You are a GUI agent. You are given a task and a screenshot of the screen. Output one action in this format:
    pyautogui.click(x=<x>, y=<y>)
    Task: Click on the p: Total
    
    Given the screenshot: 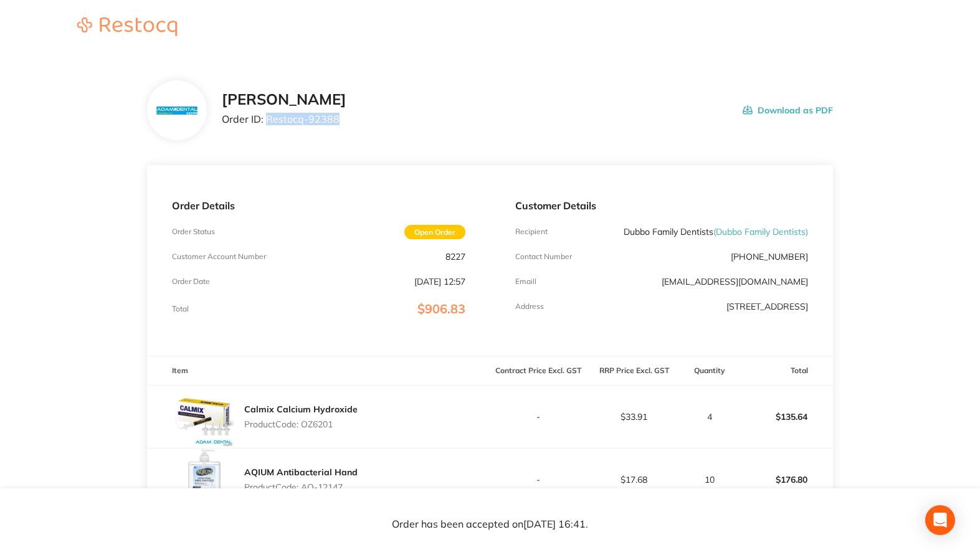 What is the action you would take?
    pyautogui.click(x=180, y=309)
    